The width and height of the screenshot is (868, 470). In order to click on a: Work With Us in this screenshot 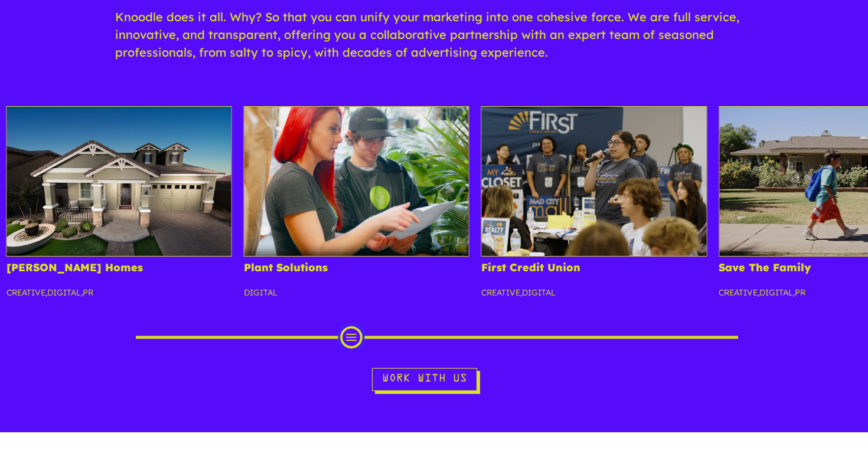, I will do `click(424, 379)`.